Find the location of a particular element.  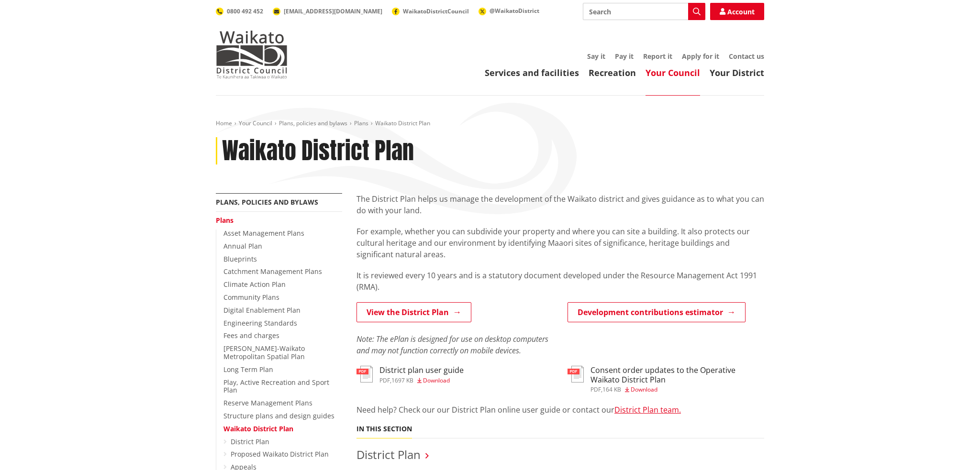

a: Asset Management Plans is located at coordinates (264, 233).